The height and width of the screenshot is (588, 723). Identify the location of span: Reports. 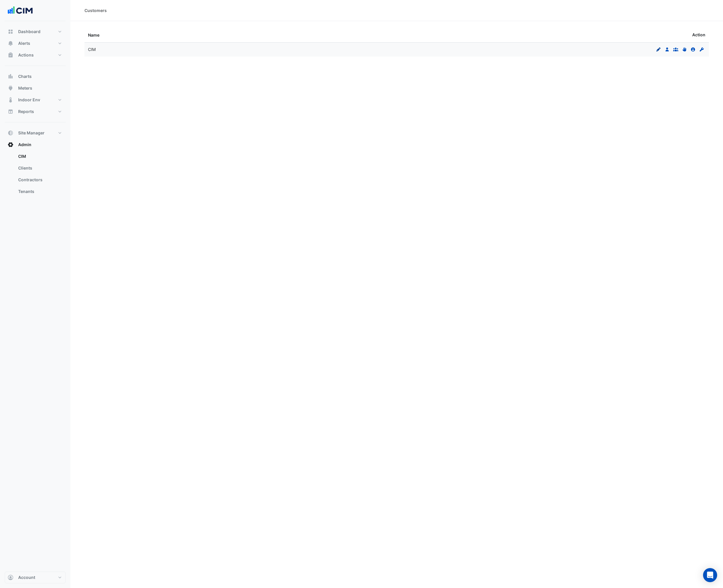
(26, 112).